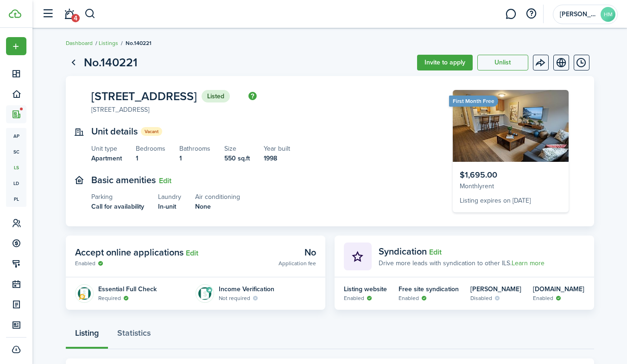  Describe the element at coordinates (16, 167) in the screenshot. I see `span: ls` at that location.